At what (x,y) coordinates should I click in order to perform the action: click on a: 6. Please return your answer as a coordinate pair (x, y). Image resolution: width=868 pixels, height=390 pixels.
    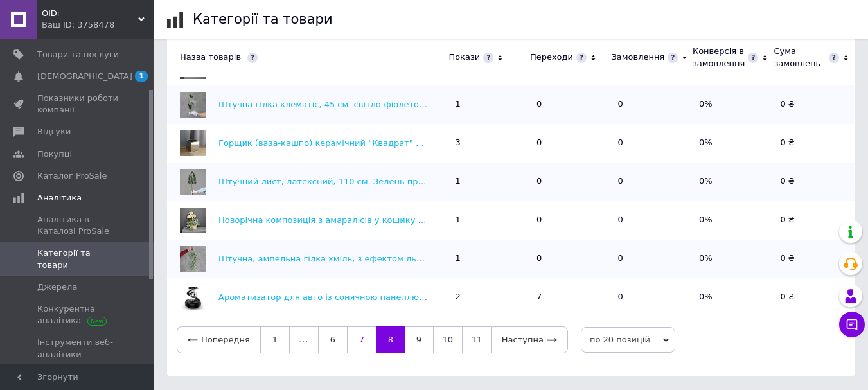
    Looking at the image, I should click on (332, 340).